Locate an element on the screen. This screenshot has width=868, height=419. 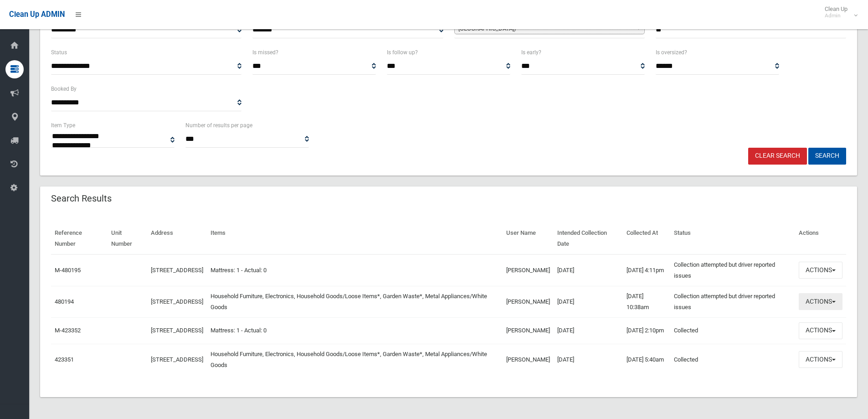
label: Booked By is located at coordinates (64, 89).